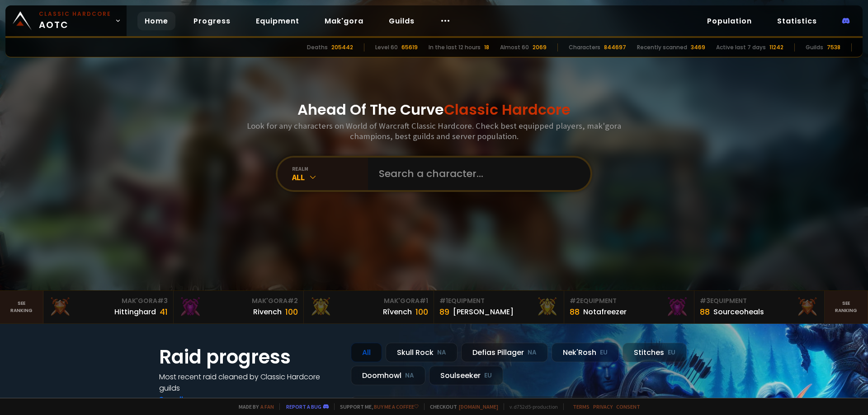 This screenshot has width=868, height=415. Describe the element at coordinates (278, 21) in the screenshot. I see `a: Equipment` at that location.